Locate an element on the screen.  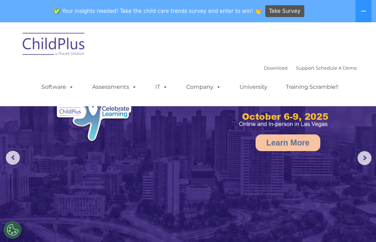
a: Take Survey is located at coordinates (285, 11).